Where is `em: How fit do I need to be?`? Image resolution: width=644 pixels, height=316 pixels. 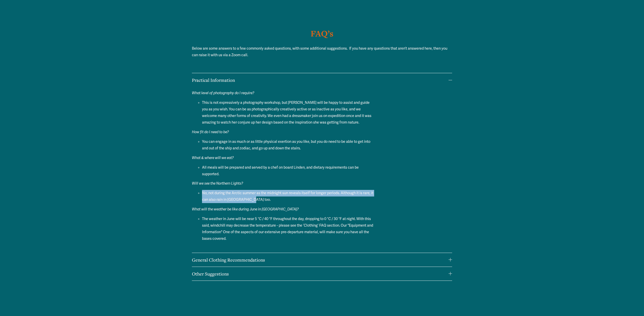
em: How fit do I need to be? is located at coordinates (210, 132).